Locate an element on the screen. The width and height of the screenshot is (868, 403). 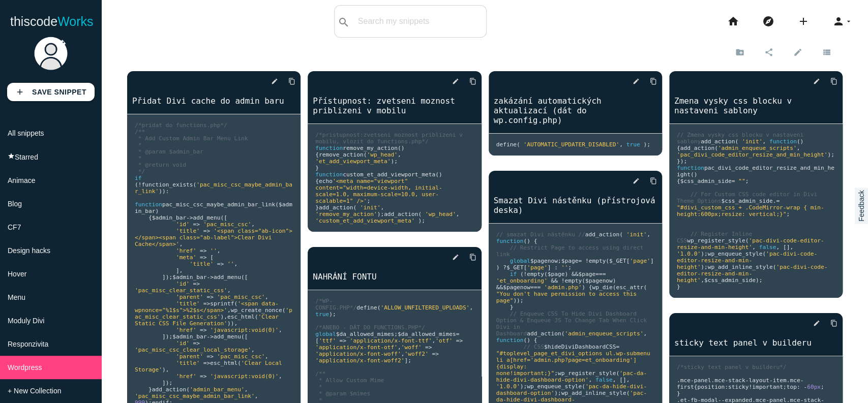
i: create_new_folder is located at coordinates (739, 52).